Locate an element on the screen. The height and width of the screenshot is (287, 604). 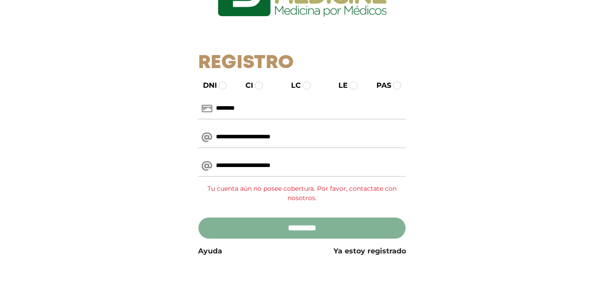
label: PAS is located at coordinates (380, 85).